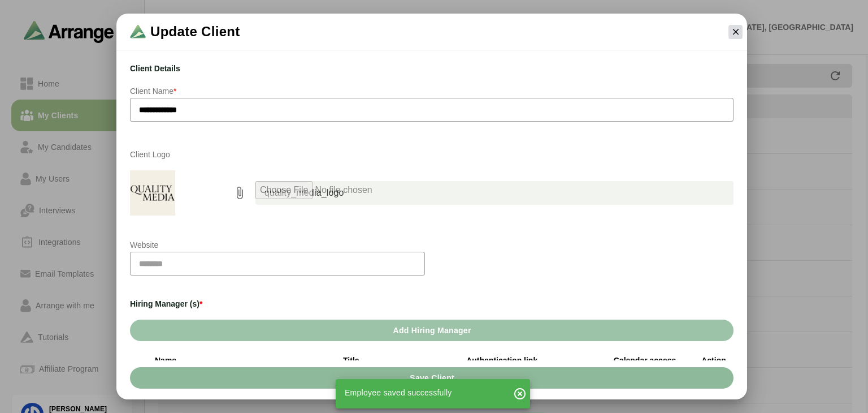 The width and height of the screenshot is (868, 413). What do you see at coordinates (432, 378) in the screenshot?
I see `span: Save Client` at bounding box center [432, 378].